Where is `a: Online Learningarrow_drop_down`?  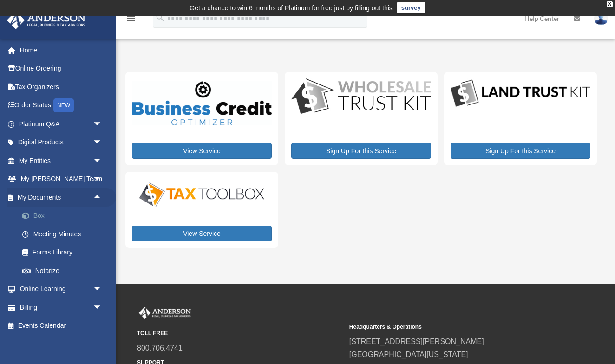 a: Online Learningarrow_drop_down is located at coordinates (62, 289).